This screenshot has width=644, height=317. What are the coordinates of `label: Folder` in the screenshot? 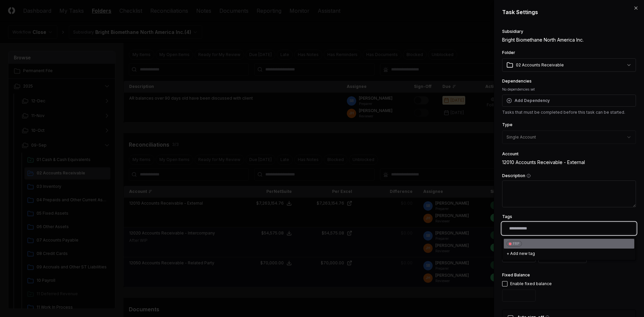 It's located at (508, 52).